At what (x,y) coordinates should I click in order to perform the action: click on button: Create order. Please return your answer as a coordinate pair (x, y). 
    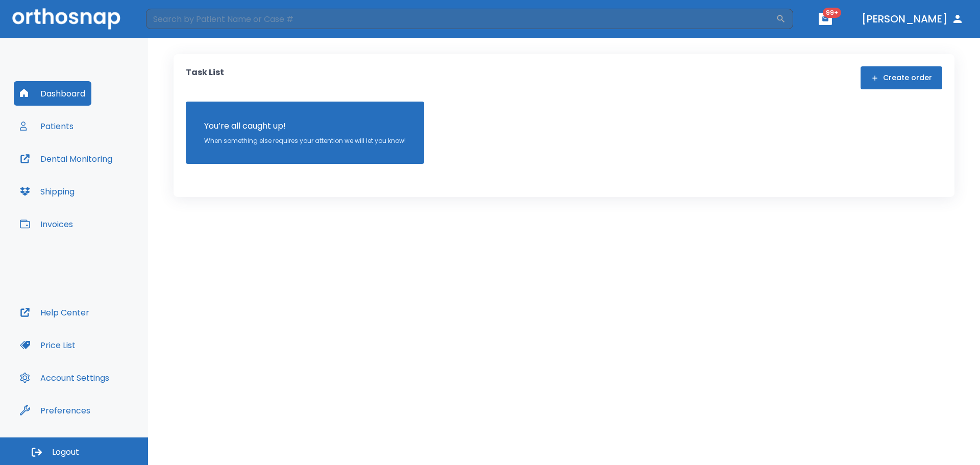
    Looking at the image, I should click on (901, 78).